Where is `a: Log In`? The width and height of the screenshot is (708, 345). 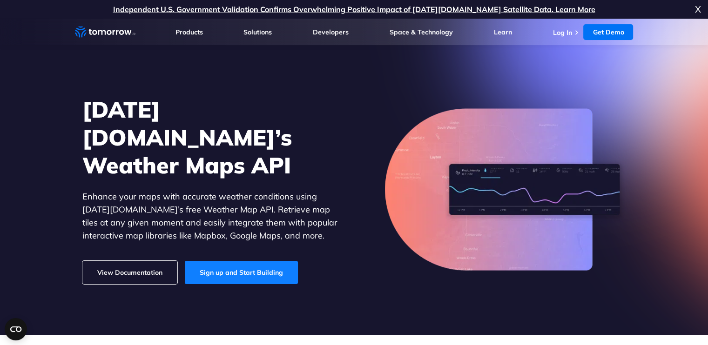 a: Log In is located at coordinates (562, 33).